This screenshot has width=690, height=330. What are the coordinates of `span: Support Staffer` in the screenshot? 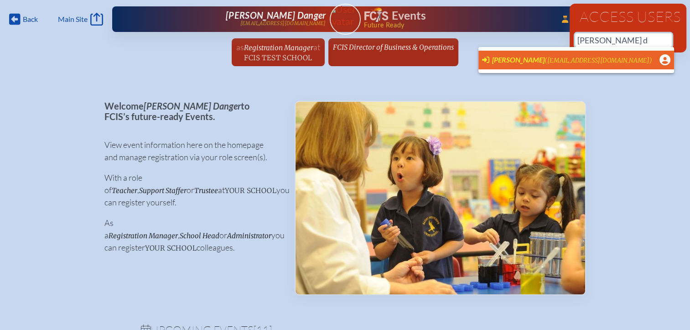 It's located at (163, 190).